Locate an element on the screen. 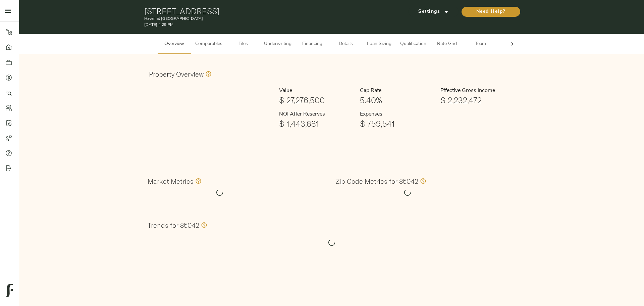 Image resolution: width=644 pixels, height=306 pixels. span: Loan Sizing is located at coordinates (380, 44).